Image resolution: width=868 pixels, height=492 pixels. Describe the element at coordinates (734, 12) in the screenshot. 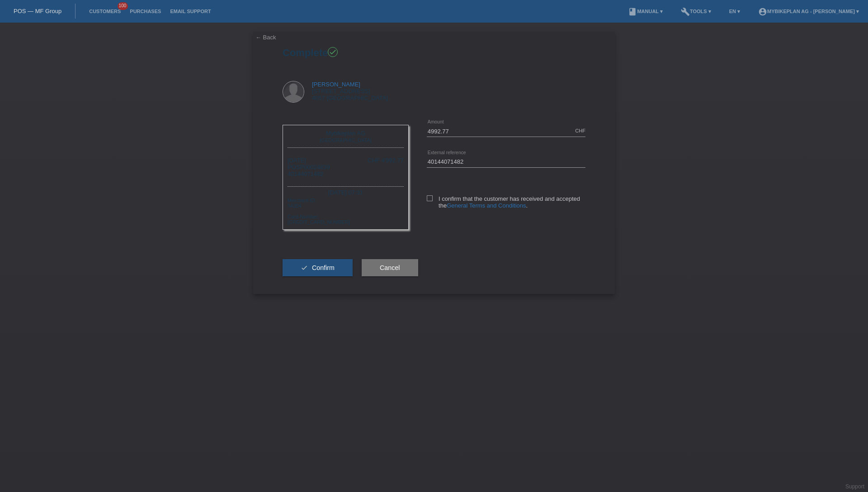

I see `a: EN ▾` at that location.